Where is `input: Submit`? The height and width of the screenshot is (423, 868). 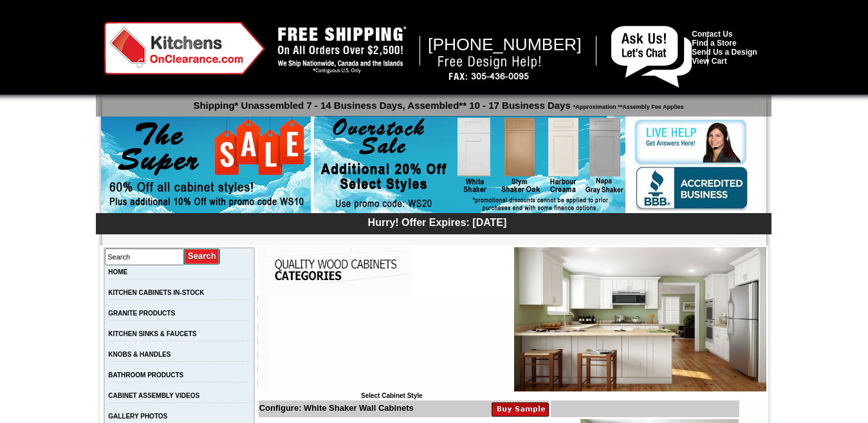 input: Submit is located at coordinates (202, 256).